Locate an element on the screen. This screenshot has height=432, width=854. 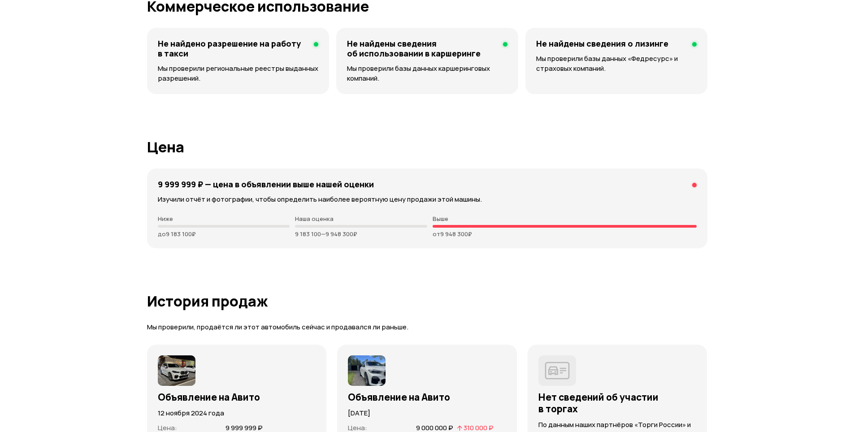
h1: Цена is located at coordinates (427, 147).